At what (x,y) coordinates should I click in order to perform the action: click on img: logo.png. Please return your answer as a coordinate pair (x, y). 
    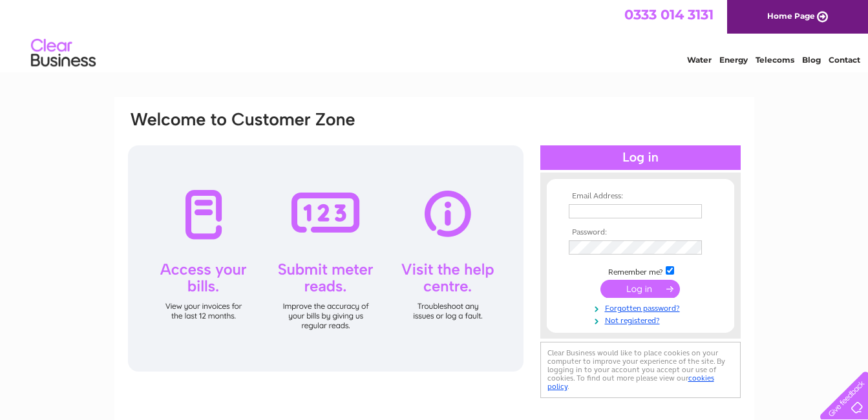
    Looking at the image, I should click on (64, 53).